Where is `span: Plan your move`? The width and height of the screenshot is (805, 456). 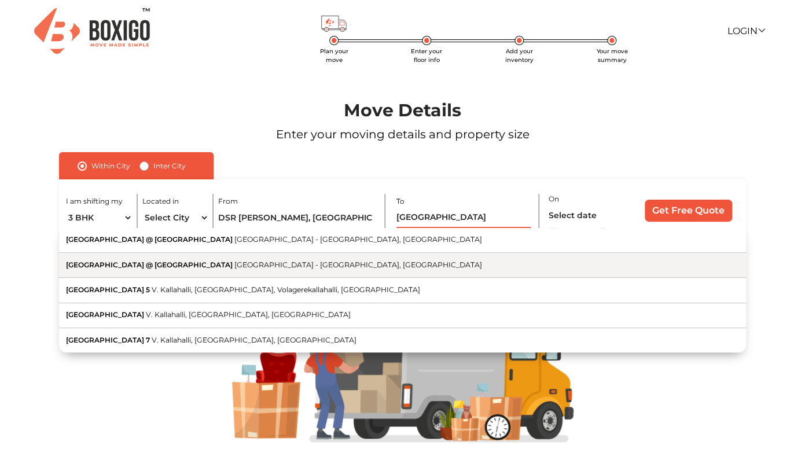
span: Plan your move is located at coordinates (334, 56).